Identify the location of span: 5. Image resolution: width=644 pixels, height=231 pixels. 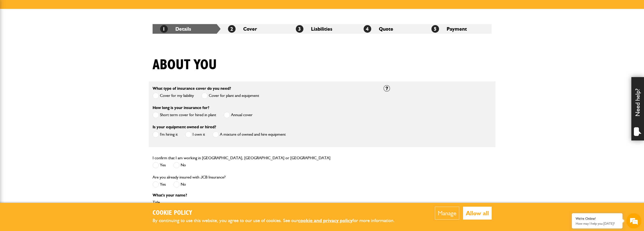
(435, 29).